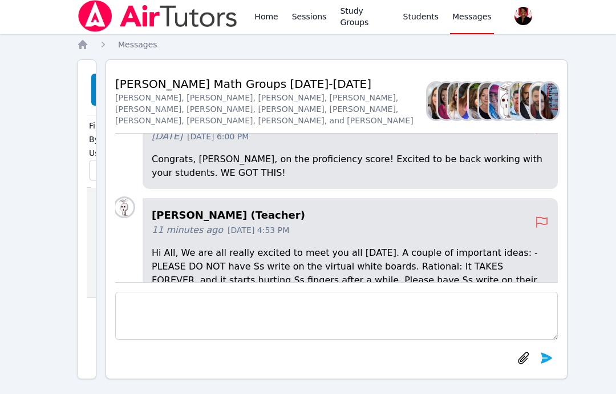 This screenshot has height=394, width=616. I want to click on span: 11 minutes ago, so click(187, 230).